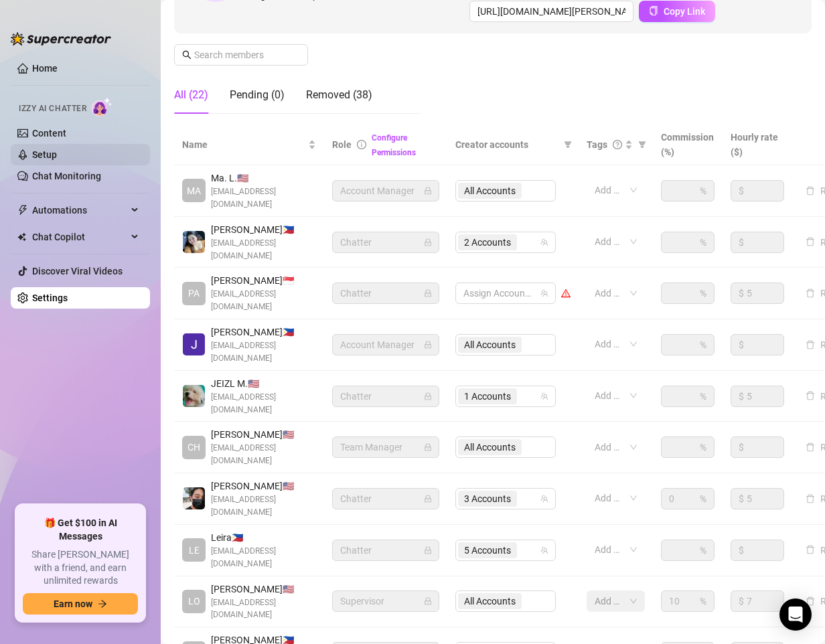 This screenshot has width=825, height=644. I want to click on span: 1 Accounts, so click(487, 396).